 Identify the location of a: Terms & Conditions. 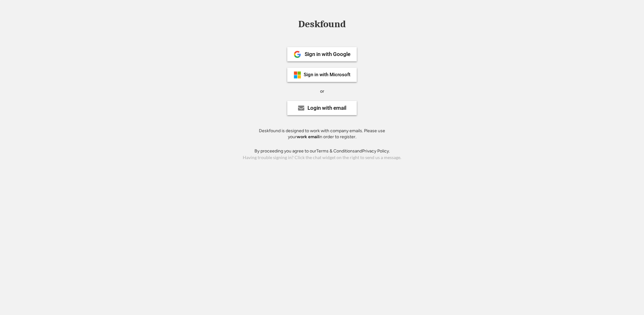
(336, 151).